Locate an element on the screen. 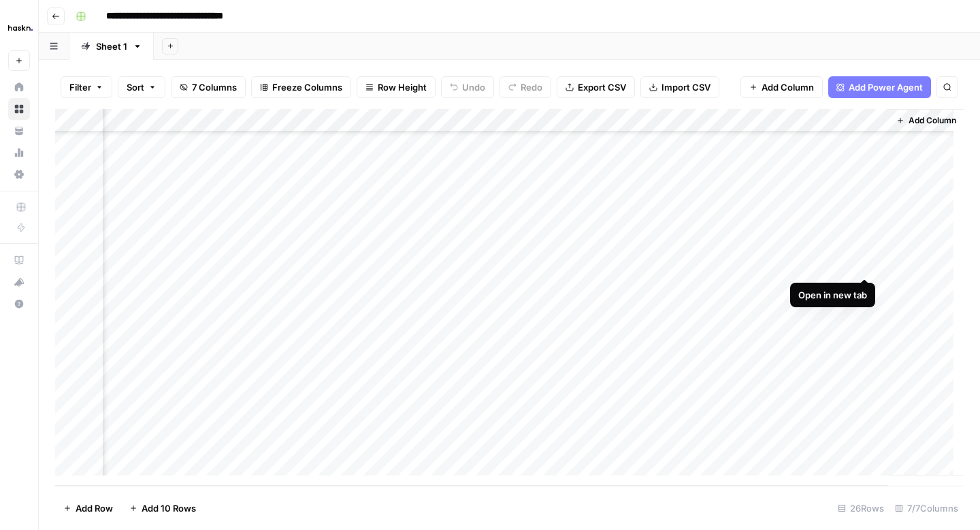 The image size is (980, 530). button: Workspace: Haskn is located at coordinates (19, 28).